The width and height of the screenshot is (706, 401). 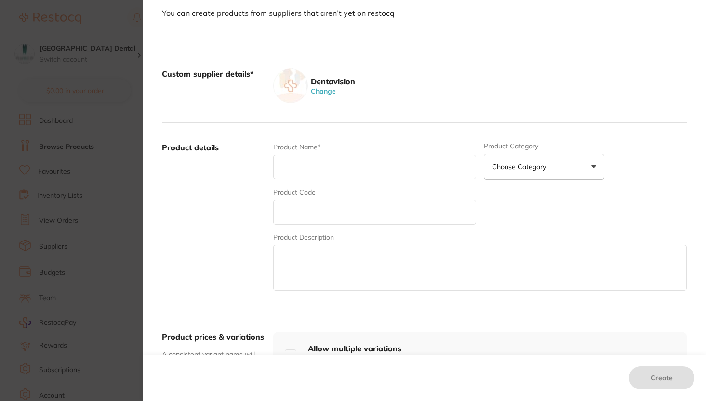 I want to click on h4: Allow multiple variations, so click(x=439, y=348).